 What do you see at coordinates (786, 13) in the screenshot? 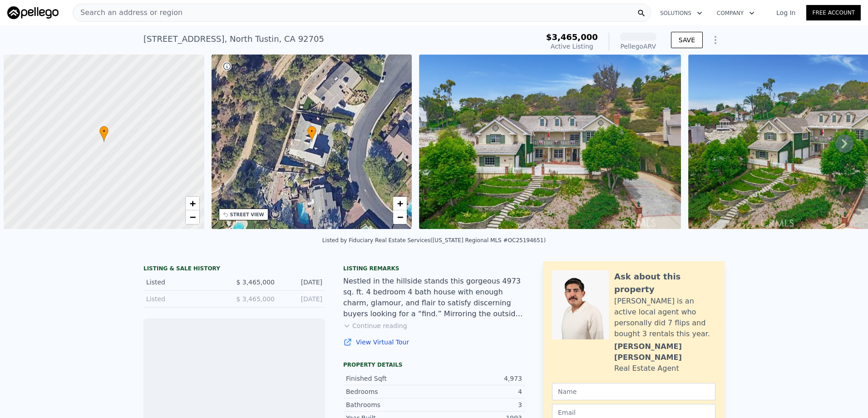
I see `a: Log In` at bounding box center [786, 13].